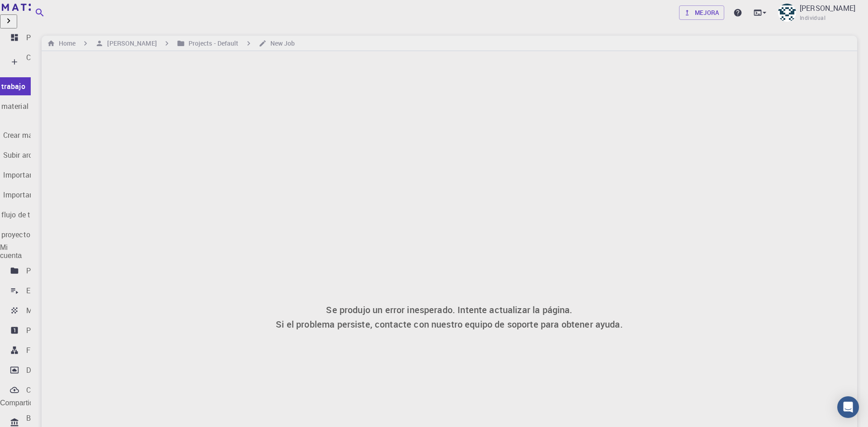 The height and width of the screenshot is (427, 868). I want to click on a: Panel, so click(17, 37).